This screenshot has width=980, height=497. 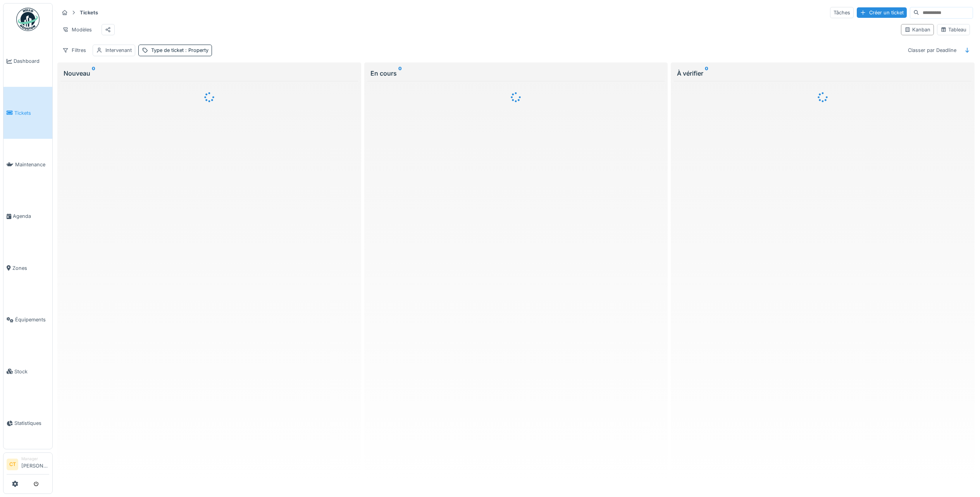 What do you see at coordinates (210, 73) in the screenshot?
I see `div: Nouveau` at bounding box center [210, 73].